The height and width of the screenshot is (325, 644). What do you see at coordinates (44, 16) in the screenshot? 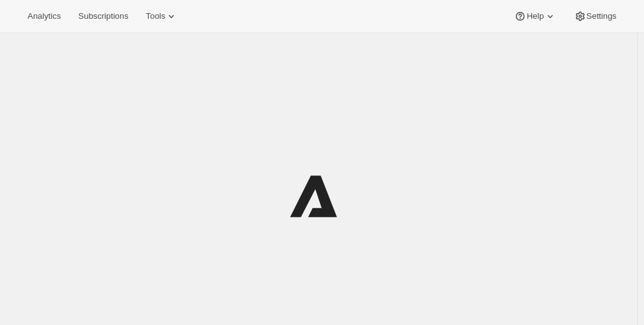
I see `button: Analytics` at bounding box center [44, 16].